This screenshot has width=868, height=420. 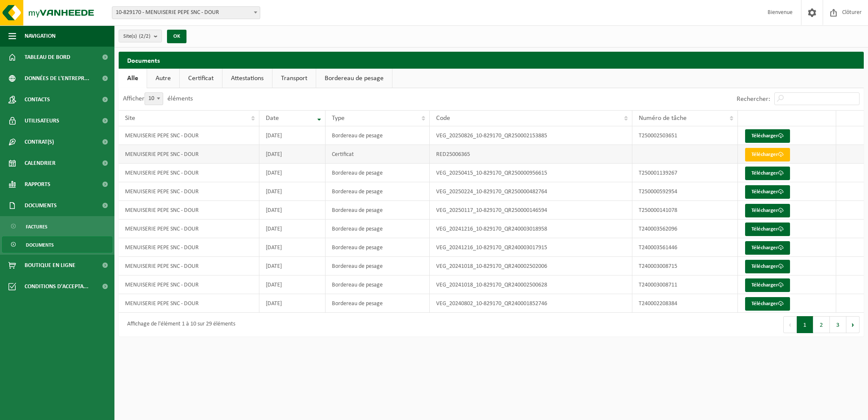 What do you see at coordinates (42, 121) in the screenshot?
I see `span: Utilisateurs` at bounding box center [42, 121].